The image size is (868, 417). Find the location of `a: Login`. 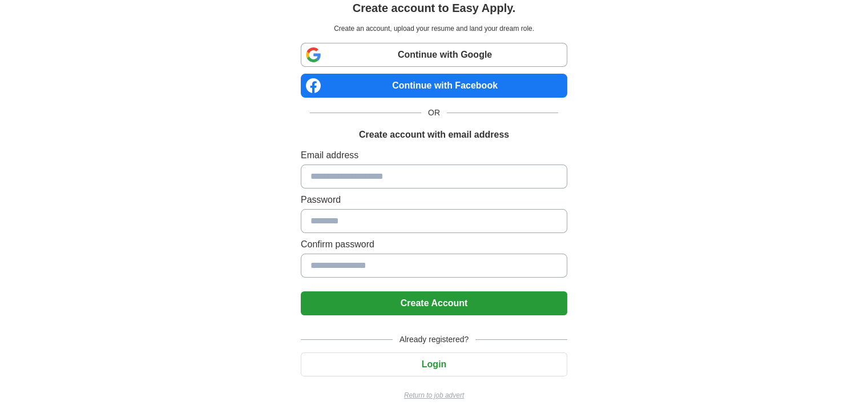

a: Login is located at coordinates (434, 364).